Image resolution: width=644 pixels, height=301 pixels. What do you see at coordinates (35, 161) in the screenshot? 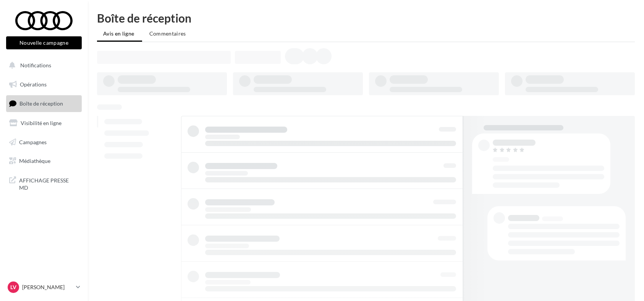
I see `span: Médiathèque` at bounding box center [35, 161].